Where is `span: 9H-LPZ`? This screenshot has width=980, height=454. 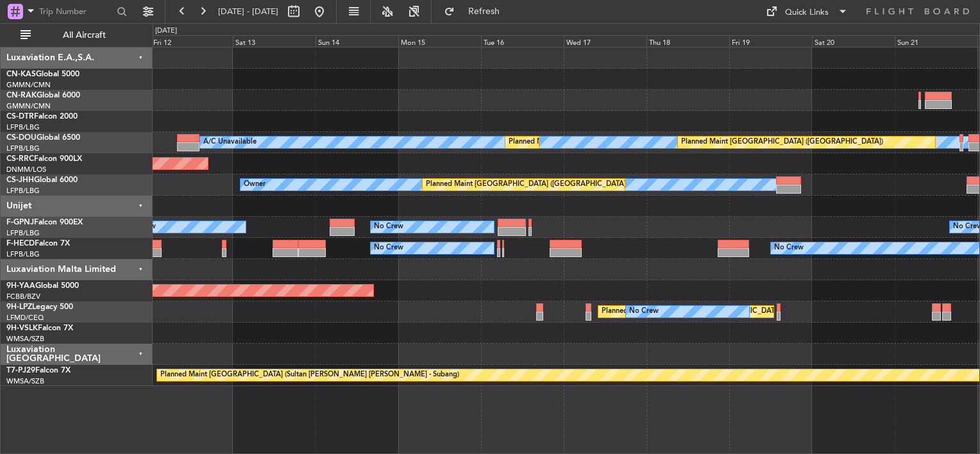
span: 9H-LPZ is located at coordinates (19, 307).